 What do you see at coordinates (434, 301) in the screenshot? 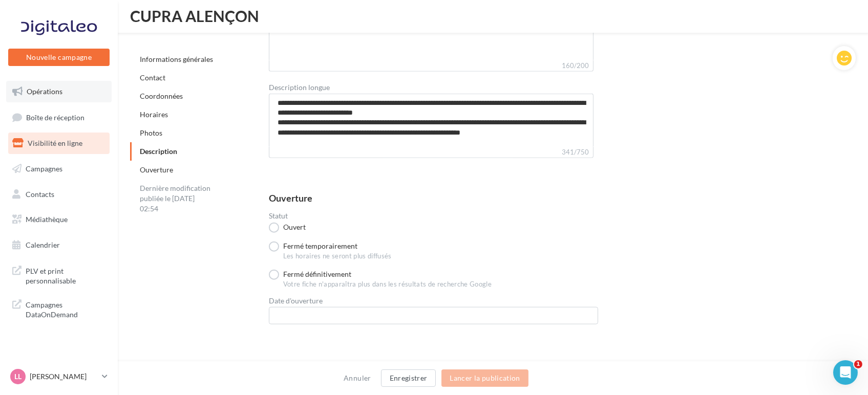
I see `label: Date d'ouverture` at bounding box center [434, 301].